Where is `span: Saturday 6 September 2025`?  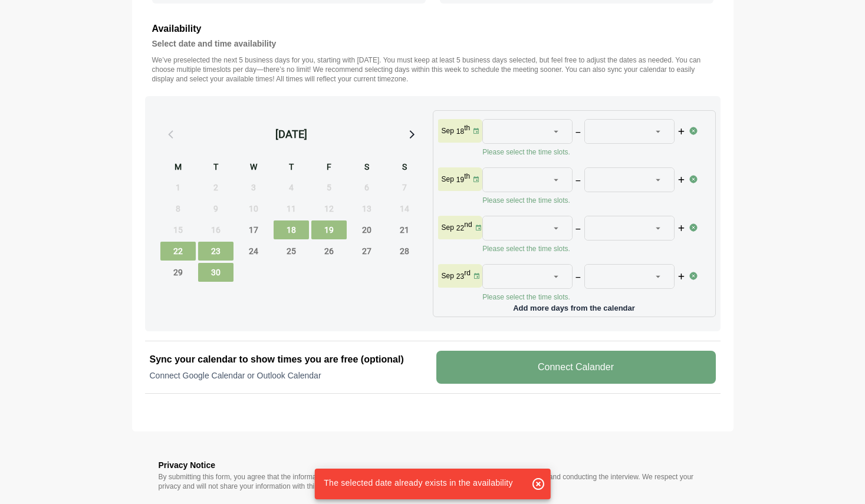
span: Saturday 6 September 2025 is located at coordinates (367, 188).